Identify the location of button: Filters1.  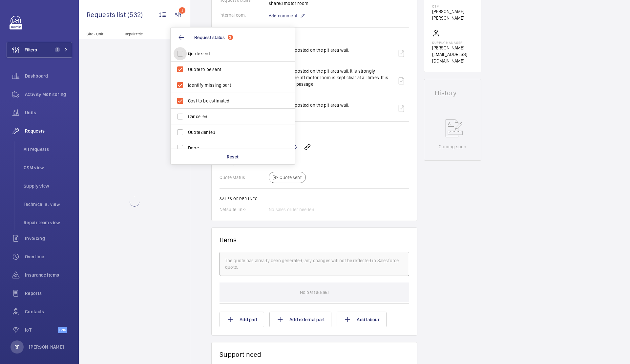
(39, 50).